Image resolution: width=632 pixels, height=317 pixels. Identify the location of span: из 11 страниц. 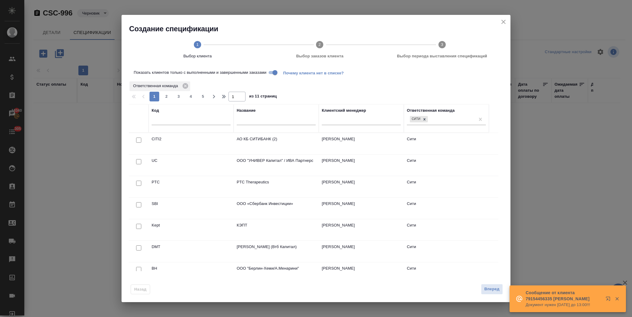
(263, 97).